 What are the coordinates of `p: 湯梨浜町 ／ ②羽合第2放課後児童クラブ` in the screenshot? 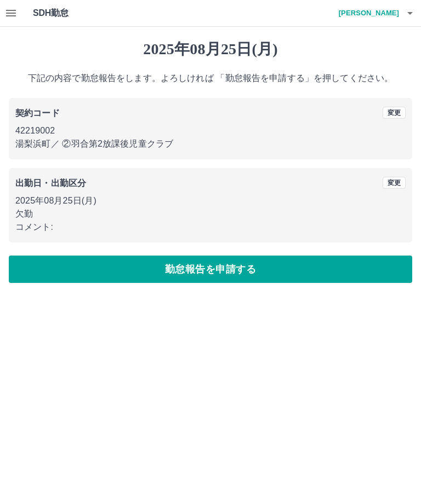 It's located at (210, 144).